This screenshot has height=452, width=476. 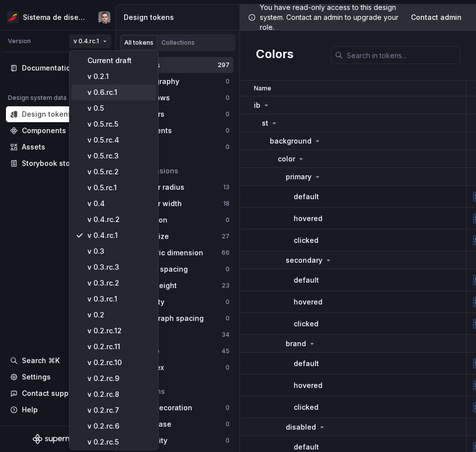 What do you see at coordinates (120, 172) in the screenshot?
I see `div: v 0.5.rc.2` at bounding box center [120, 172].